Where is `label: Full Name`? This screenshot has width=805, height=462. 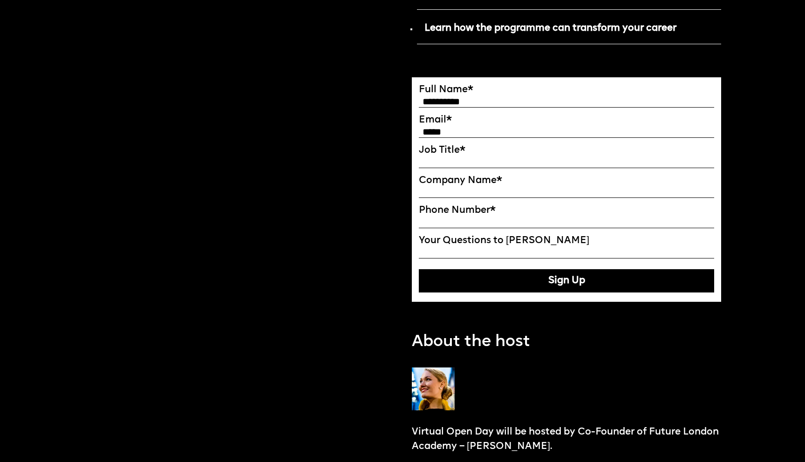
label: Full Name is located at coordinates (566, 90).